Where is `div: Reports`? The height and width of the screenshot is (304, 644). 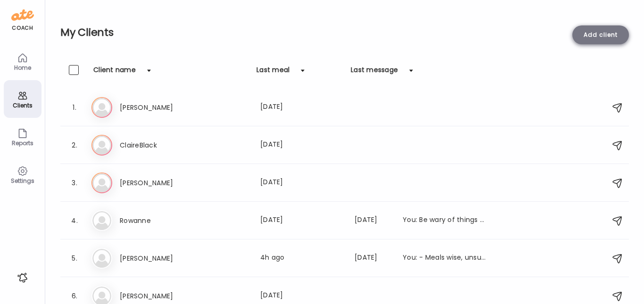 div: Reports is located at coordinates (23, 143).